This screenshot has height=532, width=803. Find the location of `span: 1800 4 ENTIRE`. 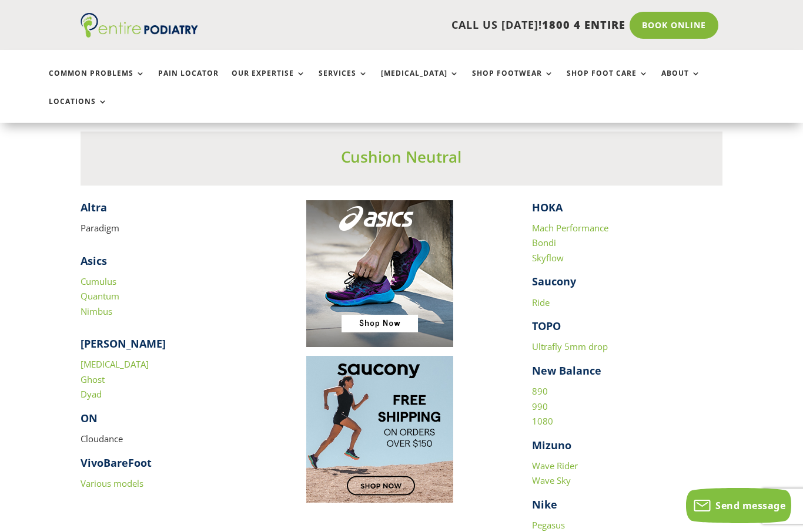

span: 1800 4 ENTIRE is located at coordinates (583, 25).